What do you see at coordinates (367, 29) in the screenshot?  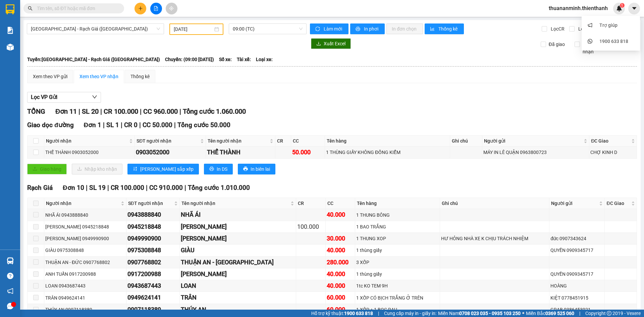 I see `button: printerIn phơi` at bounding box center [367, 29].